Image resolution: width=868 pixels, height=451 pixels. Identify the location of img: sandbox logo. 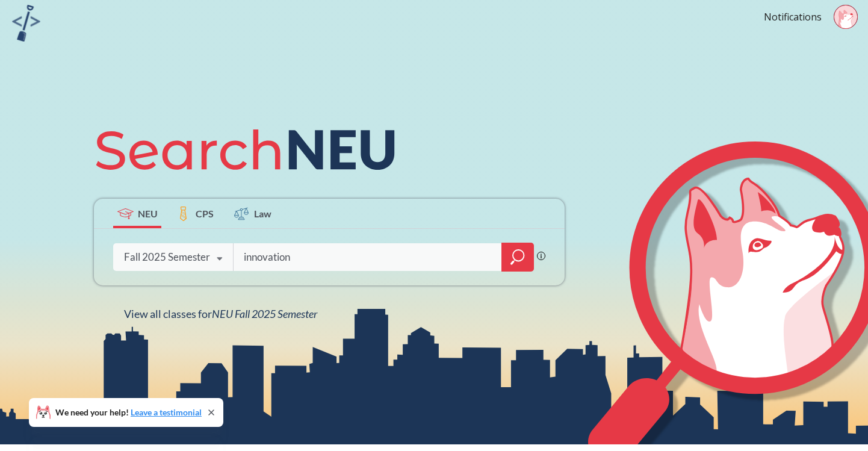
(26, 23).